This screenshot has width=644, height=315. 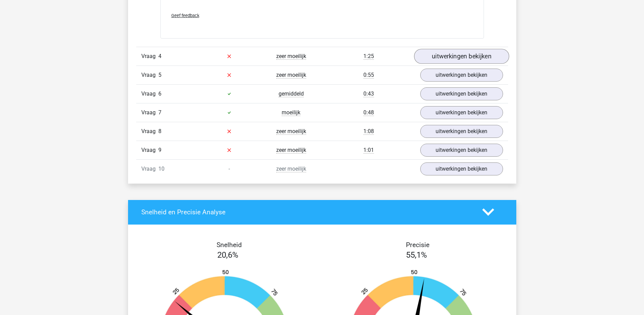 I want to click on span: 8, so click(x=160, y=131).